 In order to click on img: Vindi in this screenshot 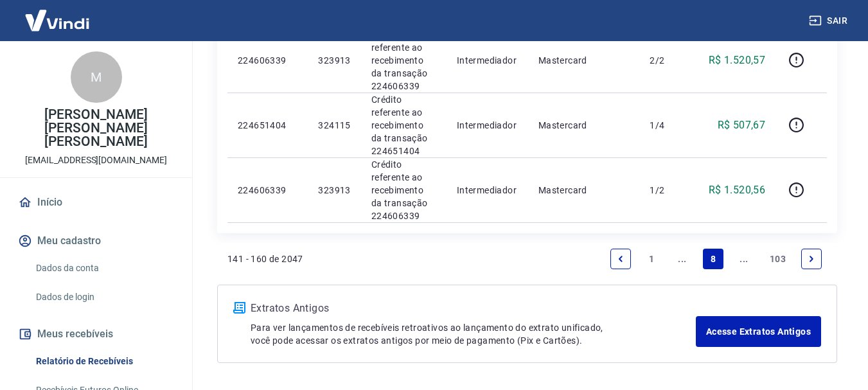, I will do `click(57, 20)`.